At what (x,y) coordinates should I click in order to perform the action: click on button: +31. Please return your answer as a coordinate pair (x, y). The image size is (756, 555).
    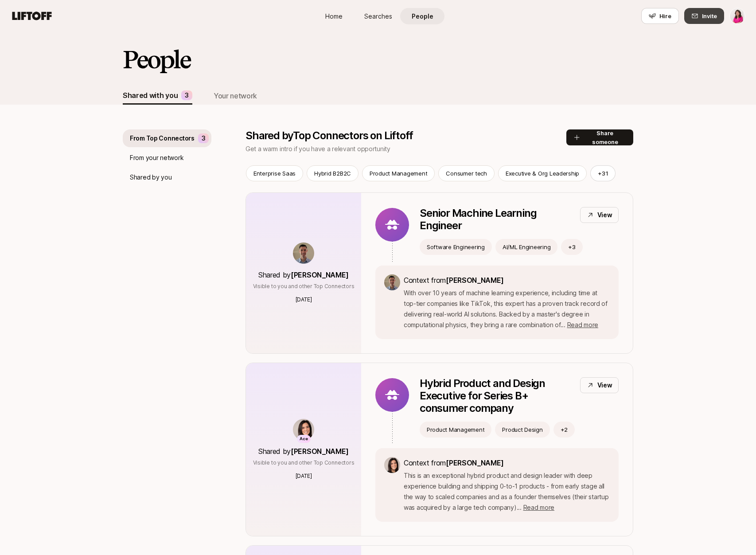
    Looking at the image, I should click on (603, 173).